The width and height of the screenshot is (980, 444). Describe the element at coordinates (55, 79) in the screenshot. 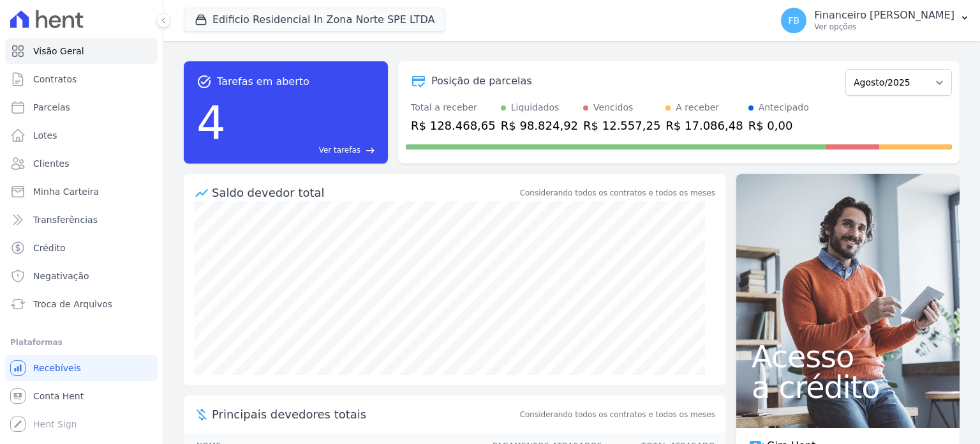

I see `span: Contratos` at that location.